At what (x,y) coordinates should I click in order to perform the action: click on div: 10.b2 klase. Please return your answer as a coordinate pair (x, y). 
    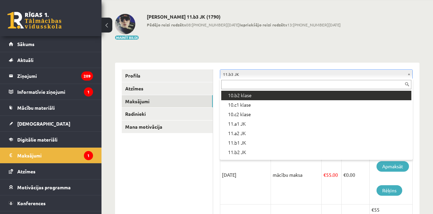
    Looking at the image, I should click on (317, 95).